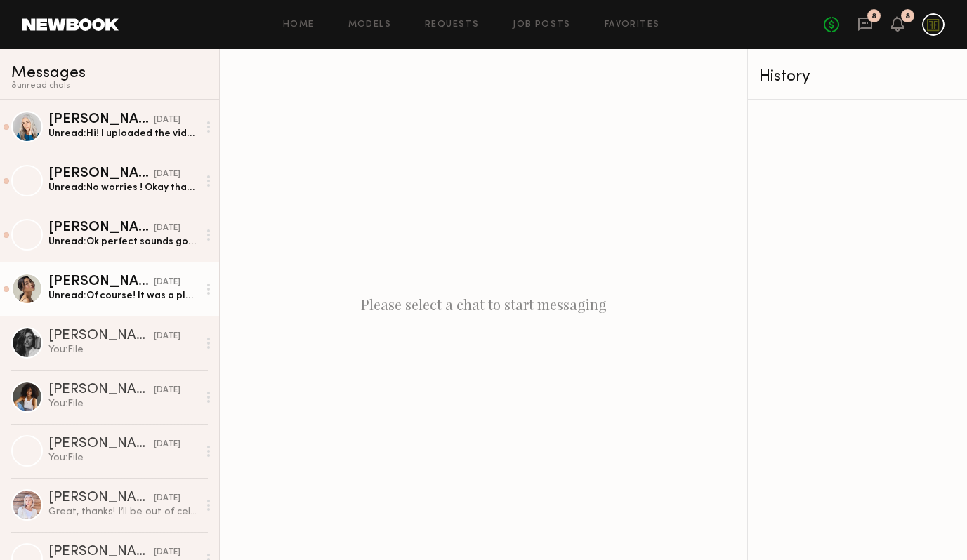 This screenshot has width=967, height=560. Describe the element at coordinates (483, 305) in the screenshot. I see `div: Please select a chat to start messaging` at that location.